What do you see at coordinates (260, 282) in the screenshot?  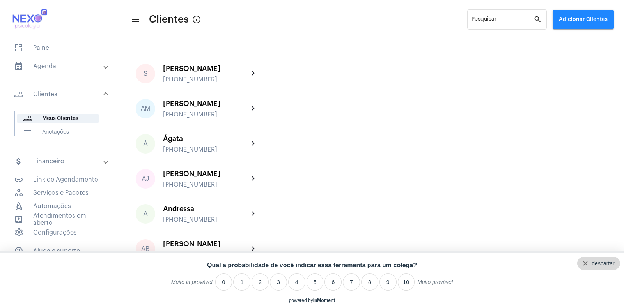 I see `li: 2` at bounding box center [260, 282].